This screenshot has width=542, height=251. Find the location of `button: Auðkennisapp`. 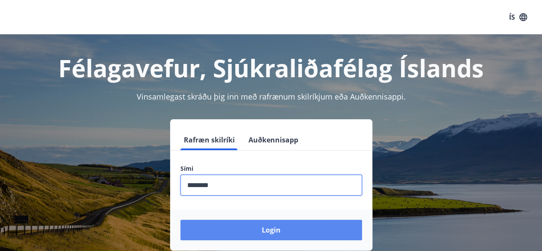

button: Auðkennisapp is located at coordinates (273, 140).